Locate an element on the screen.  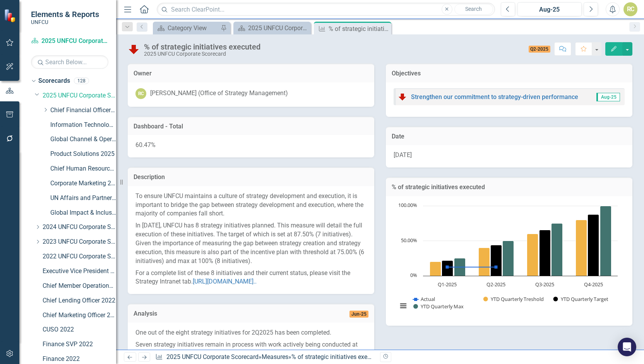
button: Search is located at coordinates (474, 9).